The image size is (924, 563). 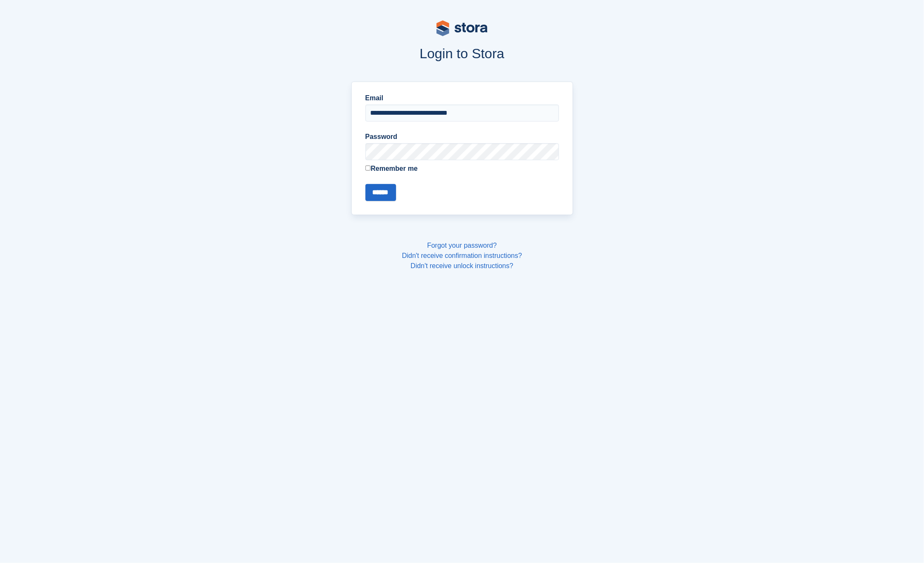 What do you see at coordinates (462, 266) in the screenshot?
I see `a: Didn't receive unlock instructions?` at bounding box center [462, 266].